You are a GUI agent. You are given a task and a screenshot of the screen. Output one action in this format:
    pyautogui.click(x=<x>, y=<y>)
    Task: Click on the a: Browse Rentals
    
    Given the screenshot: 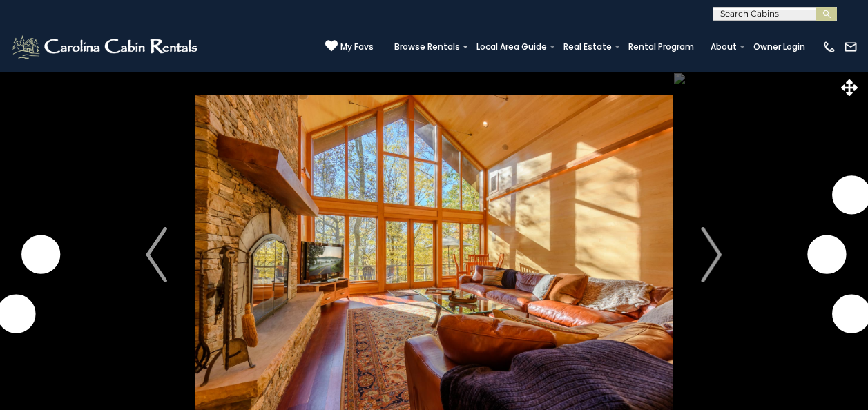 What is the action you would take?
    pyautogui.click(x=426, y=47)
    